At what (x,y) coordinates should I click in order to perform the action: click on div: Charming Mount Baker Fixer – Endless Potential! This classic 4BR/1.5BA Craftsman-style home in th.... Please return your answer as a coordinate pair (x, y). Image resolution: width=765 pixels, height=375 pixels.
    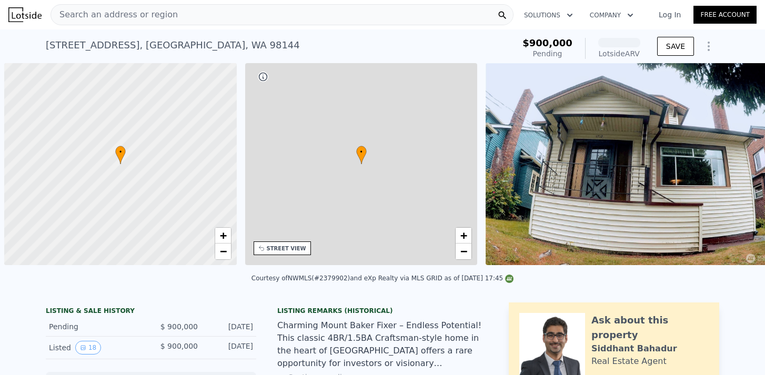
    Looking at the image, I should click on (382, 344).